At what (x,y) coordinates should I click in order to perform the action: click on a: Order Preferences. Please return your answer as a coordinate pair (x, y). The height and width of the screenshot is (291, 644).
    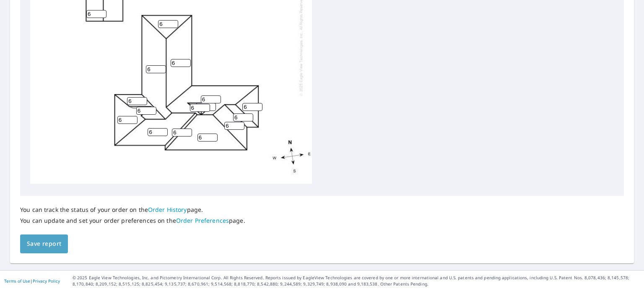
    Looking at the image, I should click on (202, 221).